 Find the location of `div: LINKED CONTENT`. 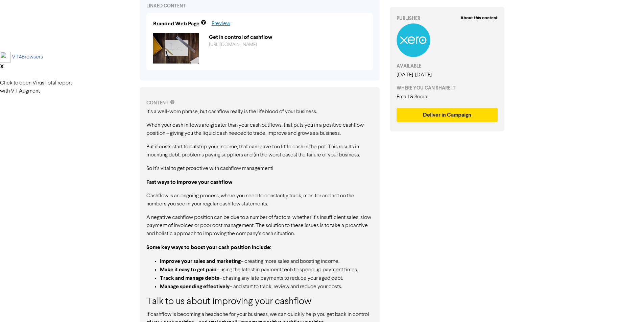

div: LINKED CONTENT is located at coordinates (260, 6).